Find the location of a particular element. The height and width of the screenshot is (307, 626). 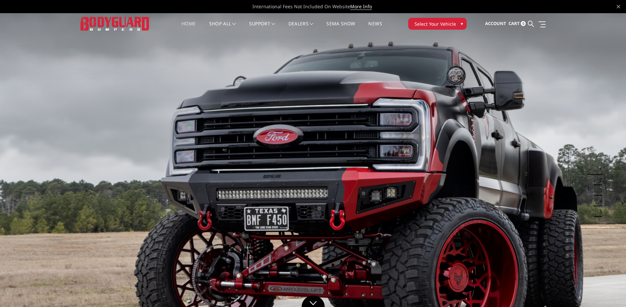

a: More Info is located at coordinates (361, 7).